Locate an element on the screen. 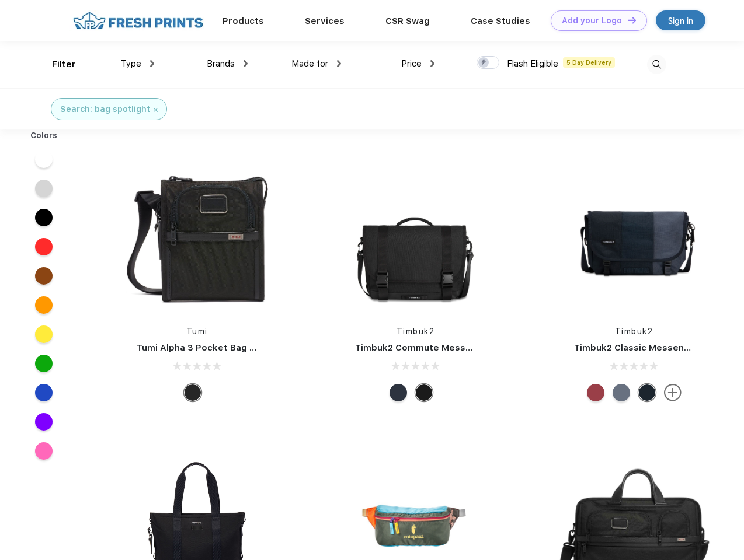  div: Sign in is located at coordinates (681, 20).